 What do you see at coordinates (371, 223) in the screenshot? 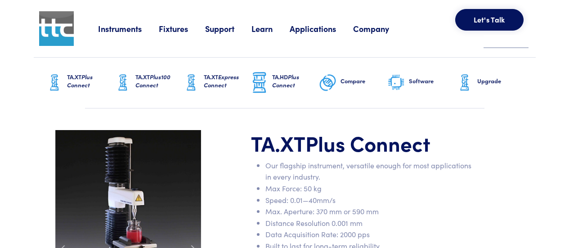
I see `li: Distance Resolution 0.001 mm` at bounding box center [371, 223].